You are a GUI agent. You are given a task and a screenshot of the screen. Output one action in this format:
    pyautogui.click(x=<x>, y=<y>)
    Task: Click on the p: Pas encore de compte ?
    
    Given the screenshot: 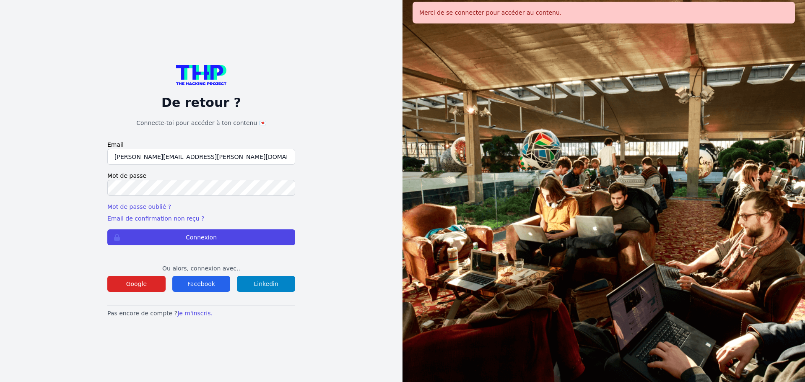 What is the action you would take?
    pyautogui.click(x=201, y=313)
    